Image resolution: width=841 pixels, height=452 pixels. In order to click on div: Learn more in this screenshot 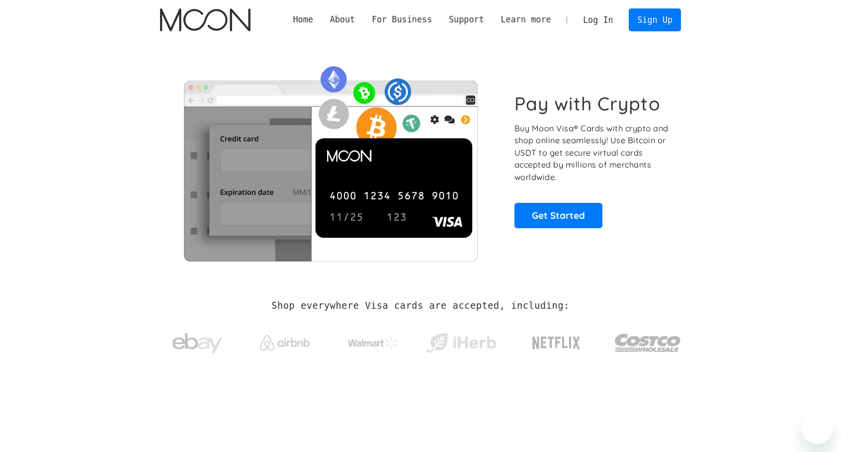, I will do `click(526, 19)`.